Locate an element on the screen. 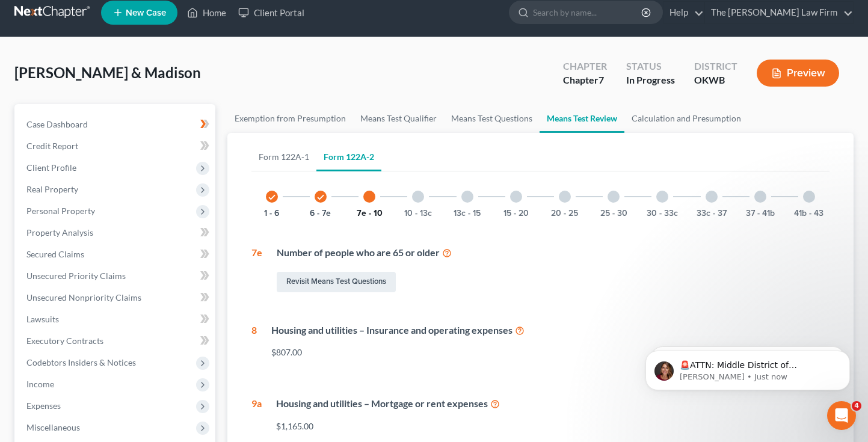 The image size is (868, 442). span: Credit Report is located at coordinates (53, 145).